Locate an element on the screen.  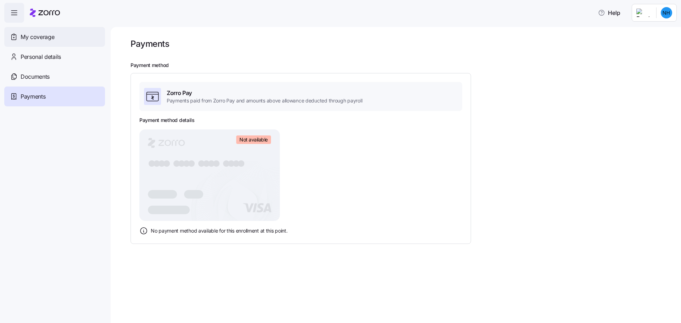
span: Personal details is located at coordinates (41, 57).